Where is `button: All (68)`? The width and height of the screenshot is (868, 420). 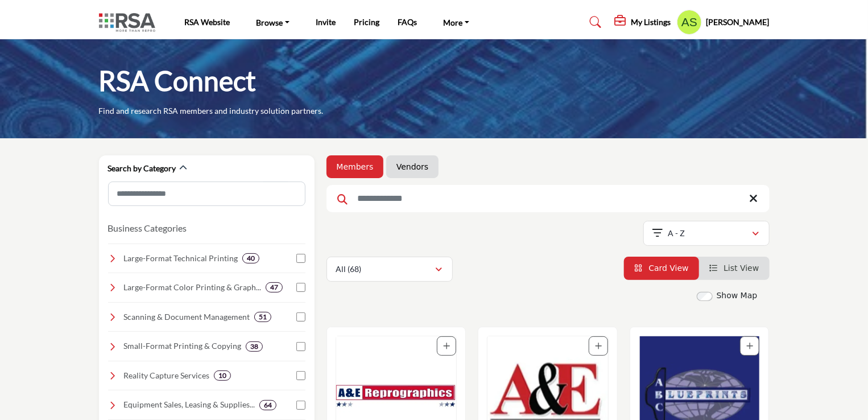 button: All (68) is located at coordinates (390, 269).